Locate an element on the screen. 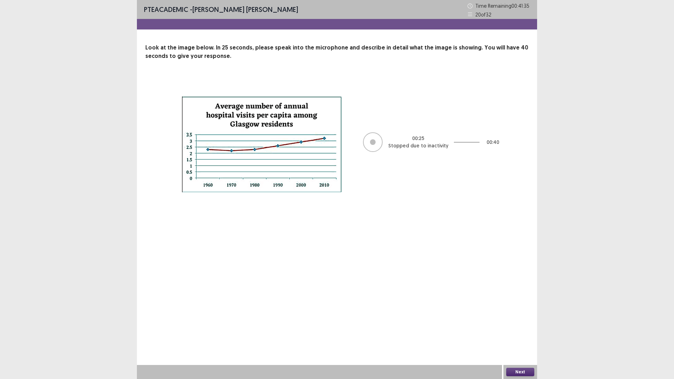 The width and height of the screenshot is (674, 379). img: image-description is located at coordinates (261, 142).